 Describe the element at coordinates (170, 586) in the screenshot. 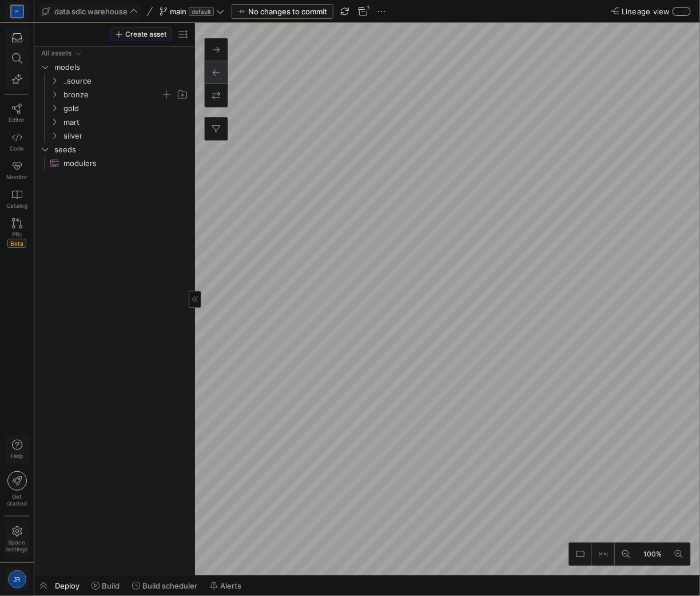

I see `span: Build scheduler` at that location.